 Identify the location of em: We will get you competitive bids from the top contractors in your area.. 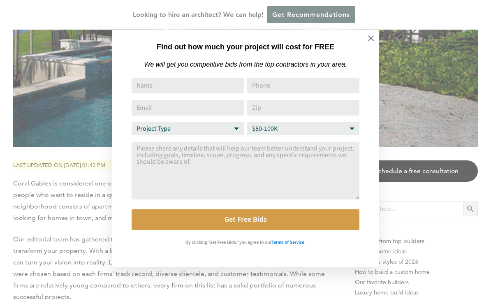
(245, 64).